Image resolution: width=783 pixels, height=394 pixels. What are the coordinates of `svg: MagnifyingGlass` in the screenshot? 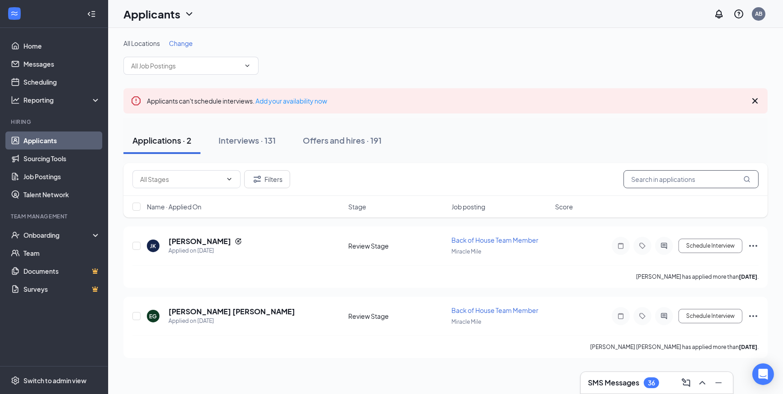 It's located at (747, 179).